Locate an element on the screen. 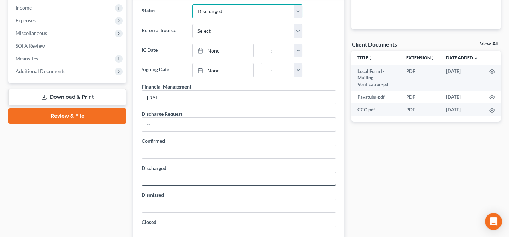 The image size is (509, 237). div: Discharged is located at coordinates (154, 168).